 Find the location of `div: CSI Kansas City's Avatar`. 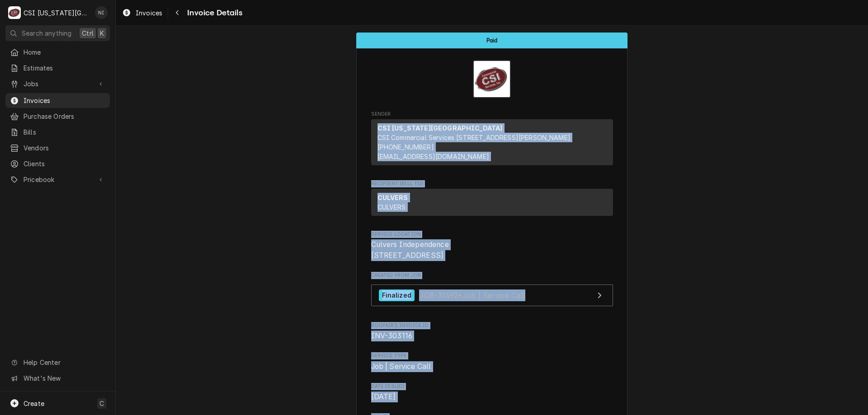

div: CSI Kansas City's Avatar is located at coordinates (15, 13).